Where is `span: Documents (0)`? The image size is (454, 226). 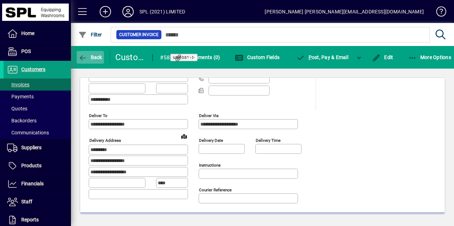 span: Documents (0) is located at coordinates (197, 57).